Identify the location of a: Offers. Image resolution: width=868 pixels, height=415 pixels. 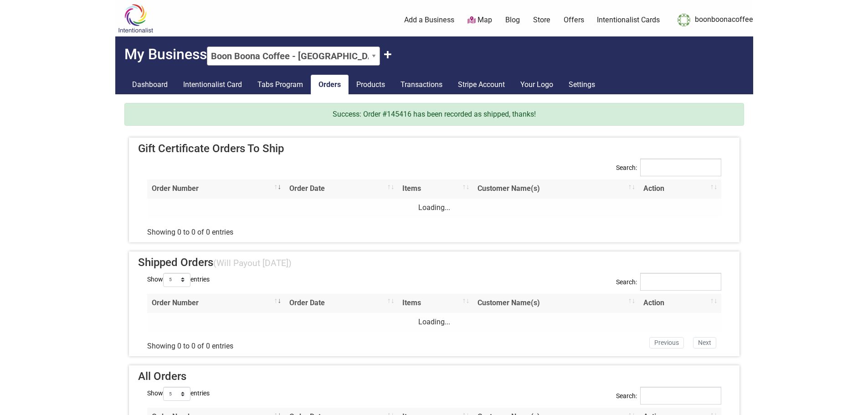
(573, 20).